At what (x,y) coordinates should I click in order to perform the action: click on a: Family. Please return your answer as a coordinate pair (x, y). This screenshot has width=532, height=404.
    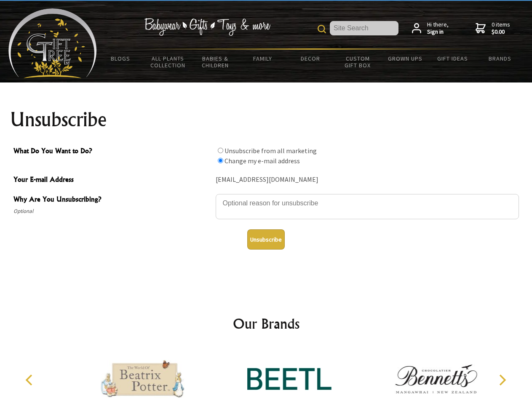
    Looking at the image, I should click on (263, 58).